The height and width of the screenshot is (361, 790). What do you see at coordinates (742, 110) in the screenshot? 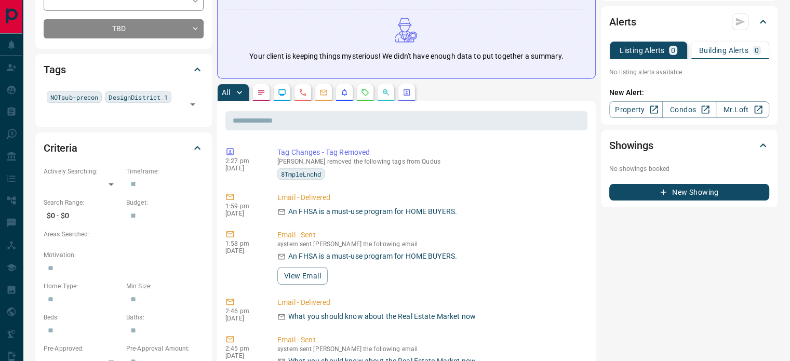
I see `a: Mr.Loft` at bounding box center [742, 110].